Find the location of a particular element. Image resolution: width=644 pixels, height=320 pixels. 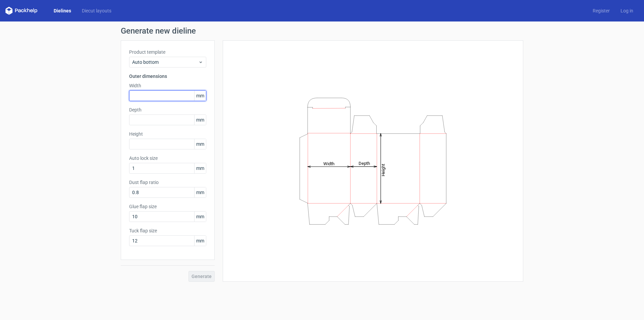

a: Dielines is located at coordinates (63, 11).